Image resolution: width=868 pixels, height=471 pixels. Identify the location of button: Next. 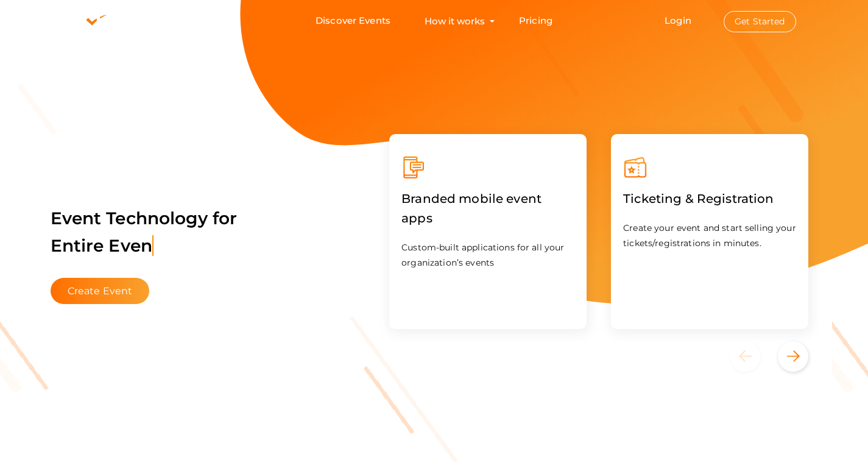
(793, 357).